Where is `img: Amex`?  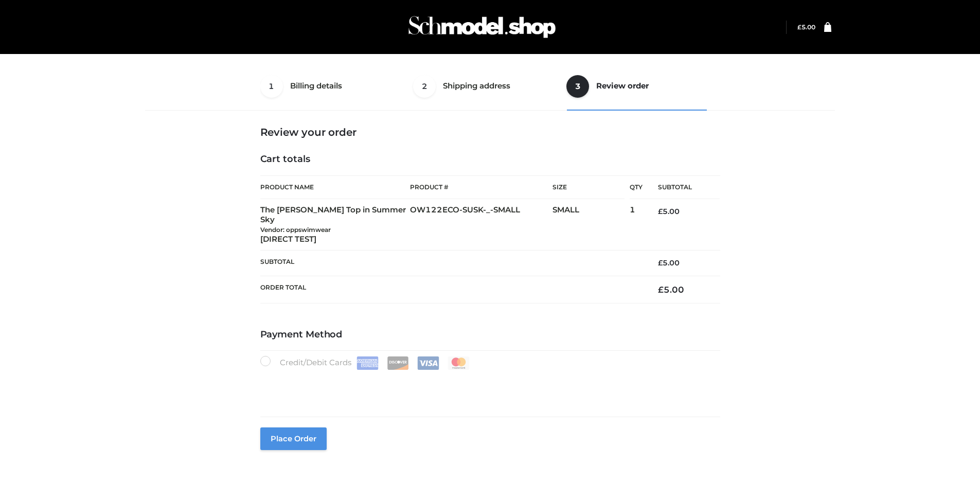 img: Amex is located at coordinates (367, 363).